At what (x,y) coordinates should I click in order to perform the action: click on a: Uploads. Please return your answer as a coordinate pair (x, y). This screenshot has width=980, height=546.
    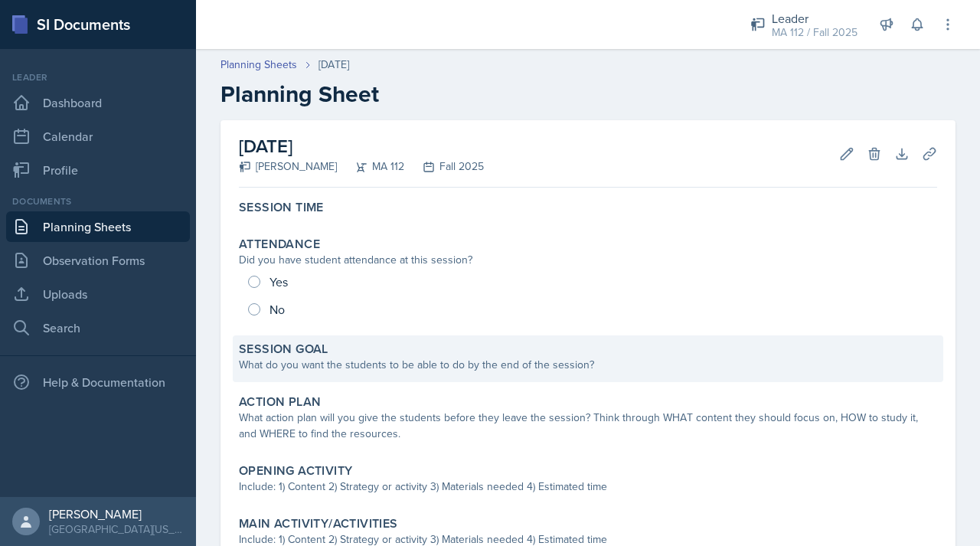
    Looking at the image, I should click on (98, 294).